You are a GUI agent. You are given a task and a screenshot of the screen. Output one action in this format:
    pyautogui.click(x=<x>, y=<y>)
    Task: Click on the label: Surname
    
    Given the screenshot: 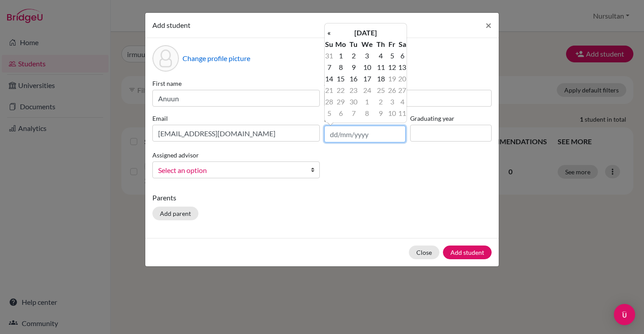 What is the action you would take?
    pyautogui.click(x=408, y=83)
    